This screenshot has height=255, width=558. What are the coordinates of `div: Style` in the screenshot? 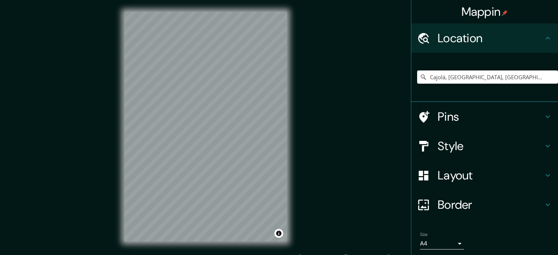 It's located at (485, 146).